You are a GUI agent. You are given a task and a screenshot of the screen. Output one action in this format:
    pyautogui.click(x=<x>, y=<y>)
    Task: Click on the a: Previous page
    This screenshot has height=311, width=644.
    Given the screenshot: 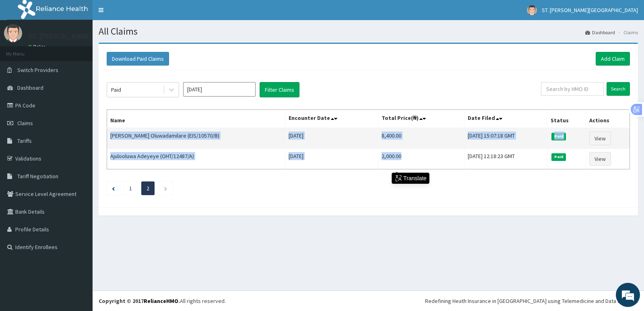 What is the action you would take?
    pyautogui.click(x=113, y=188)
    